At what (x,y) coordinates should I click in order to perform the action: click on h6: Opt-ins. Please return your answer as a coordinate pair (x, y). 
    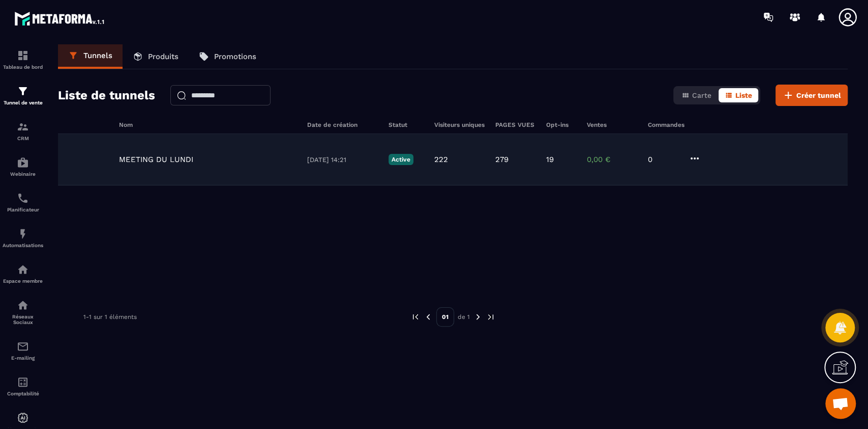
    Looking at the image, I should click on (561, 125).